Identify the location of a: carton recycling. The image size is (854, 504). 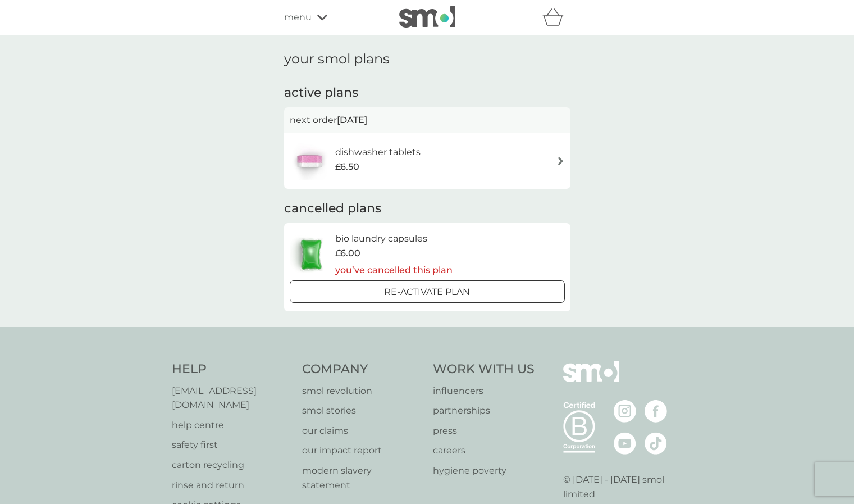
(232, 465).